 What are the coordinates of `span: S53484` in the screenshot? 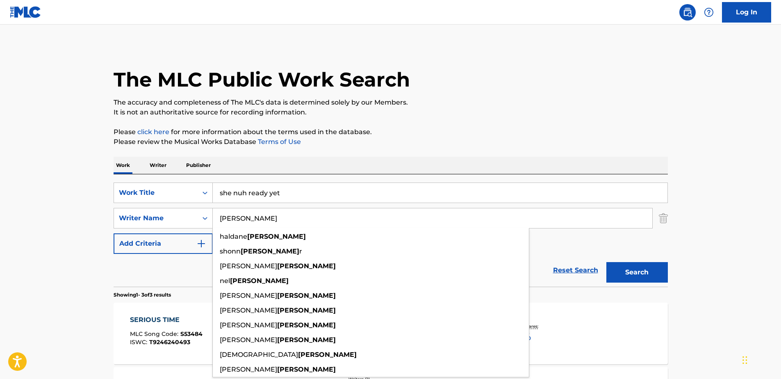 It's located at (192, 334).